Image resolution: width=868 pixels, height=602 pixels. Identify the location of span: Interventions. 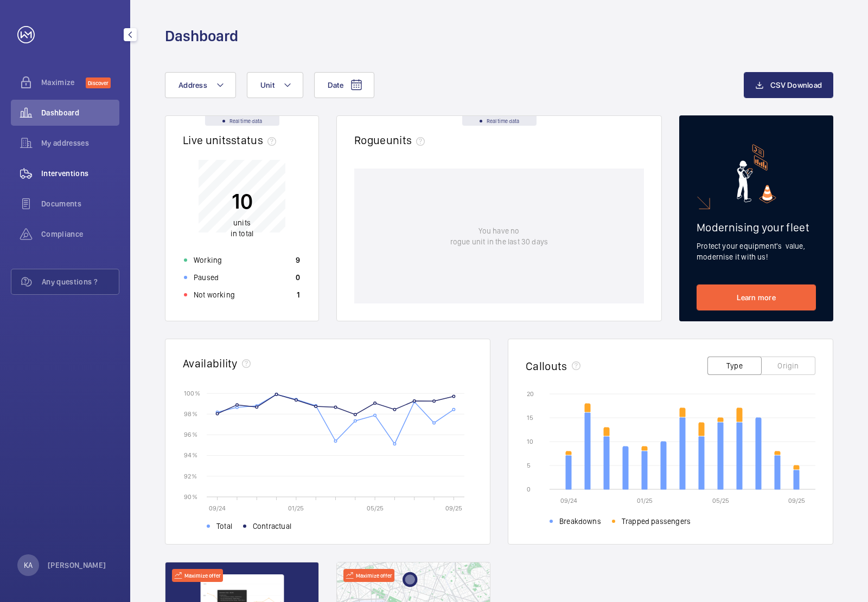
(80, 173).